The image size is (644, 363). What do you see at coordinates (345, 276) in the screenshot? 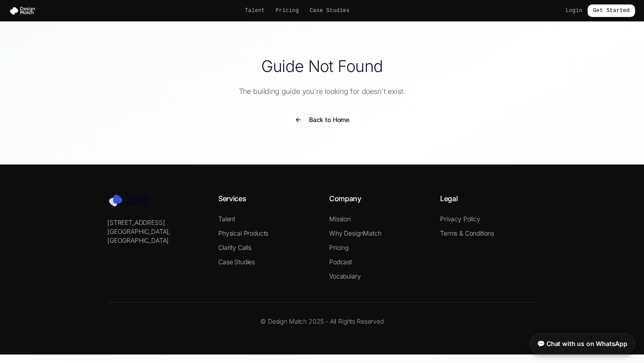
I see `a: Vocabulary` at bounding box center [345, 276].